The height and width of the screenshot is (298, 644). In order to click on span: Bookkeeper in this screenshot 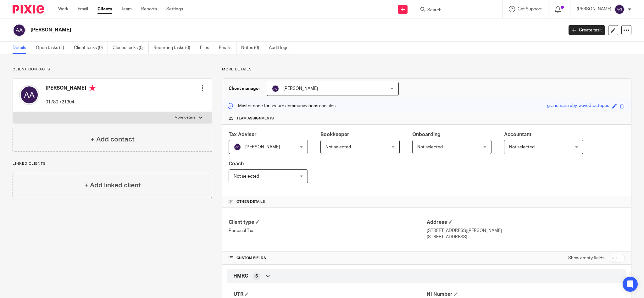, I will do `click(335, 134)`.